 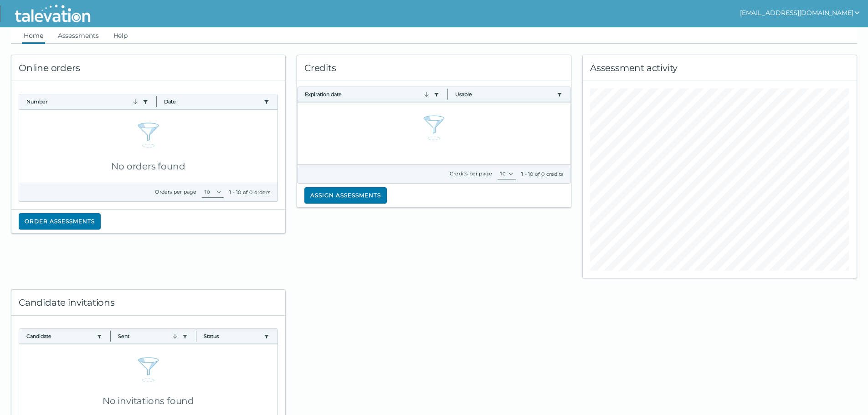 What do you see at coordinates (33, 36) in the screenshot?
I see `a: Home` at bounding box center [33, 36].